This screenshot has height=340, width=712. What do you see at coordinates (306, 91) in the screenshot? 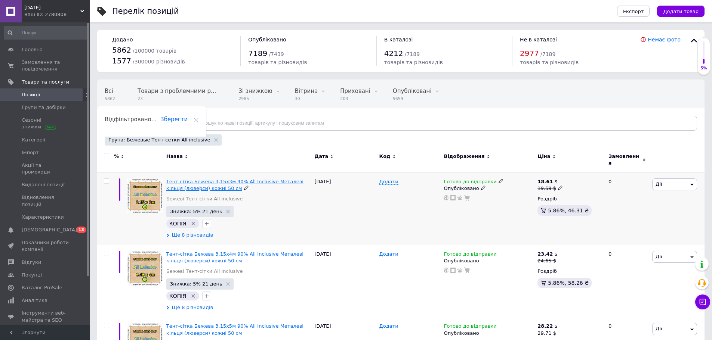
I see `span: Вітрина` at bounding box center [306, 91].